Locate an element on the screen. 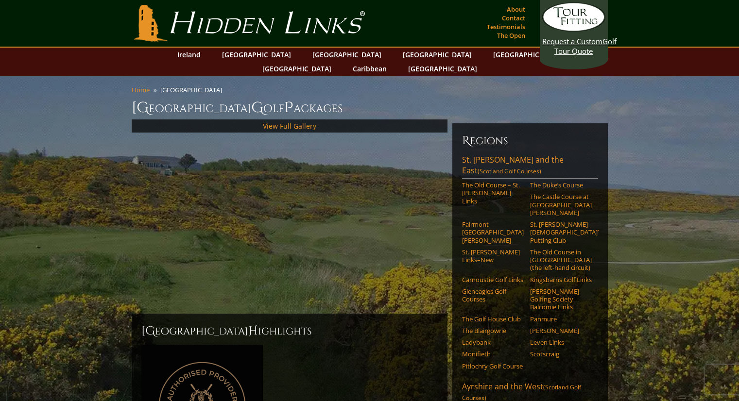 Image resolution: width=739 pixels, height=401 pixels. a: About is located at coordinates (516, 9).